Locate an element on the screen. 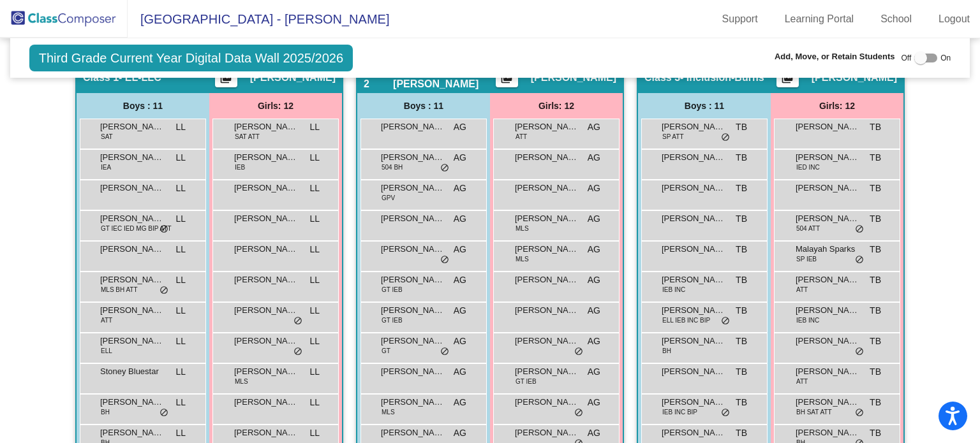  span: BH is located at coordinates (105, 411).